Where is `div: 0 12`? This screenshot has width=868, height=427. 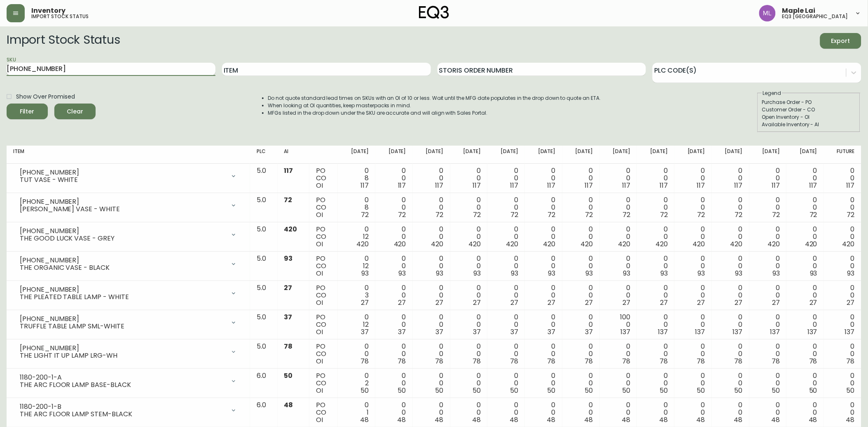 div: 0 12 is located at coordinates (357, 324).